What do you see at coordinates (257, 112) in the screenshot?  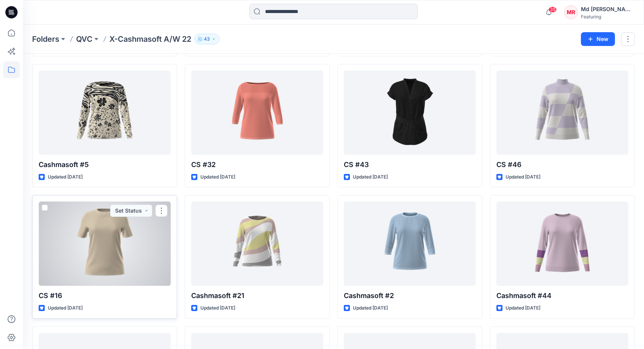 I see `a: CS #32` at bounding box center [257, 112].